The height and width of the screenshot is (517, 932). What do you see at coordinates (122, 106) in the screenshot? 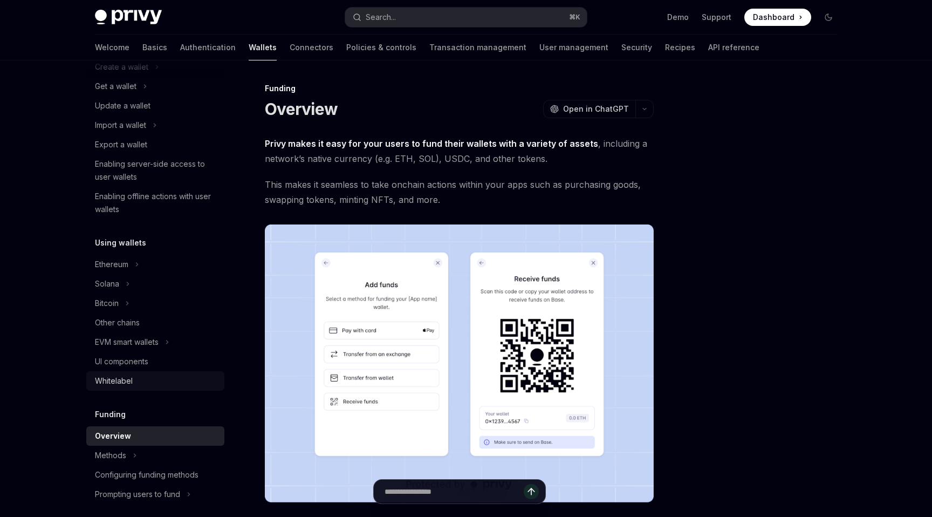
I see `div: Update a wallet` at bounding box center [122, 106].